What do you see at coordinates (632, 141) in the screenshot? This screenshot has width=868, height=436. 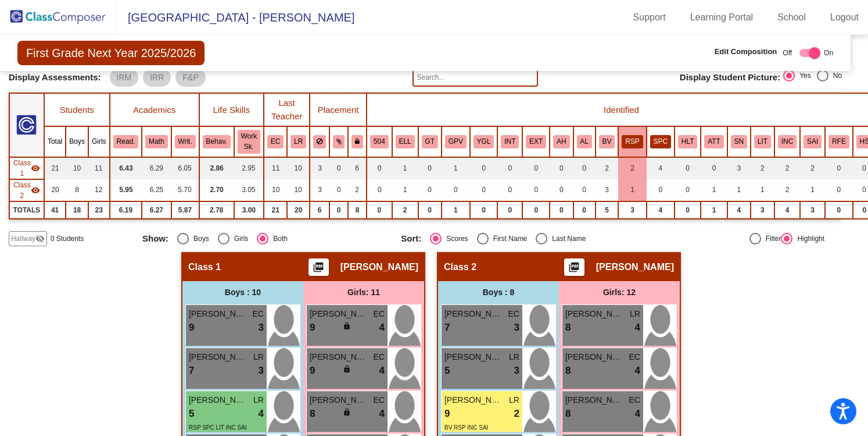 I see `th: RSP` at bounding box center [632, 141].